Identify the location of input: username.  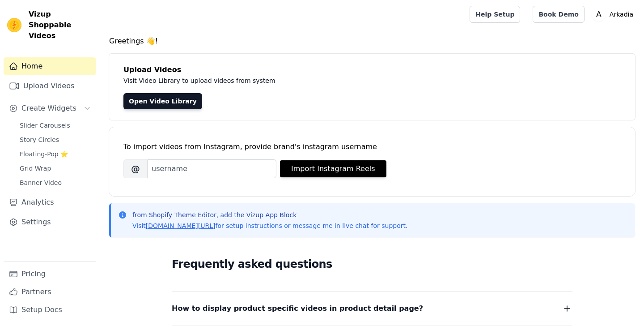
(212, 169).